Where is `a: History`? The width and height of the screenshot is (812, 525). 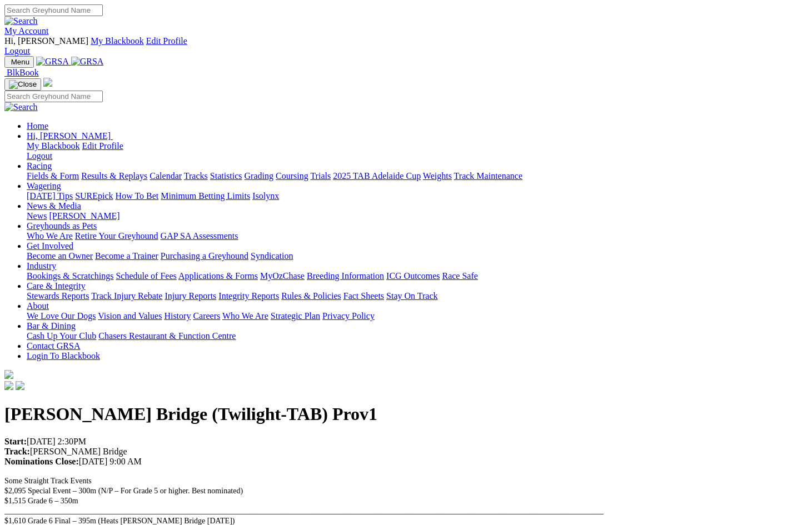 a: History is located at coordinates (178, 316).